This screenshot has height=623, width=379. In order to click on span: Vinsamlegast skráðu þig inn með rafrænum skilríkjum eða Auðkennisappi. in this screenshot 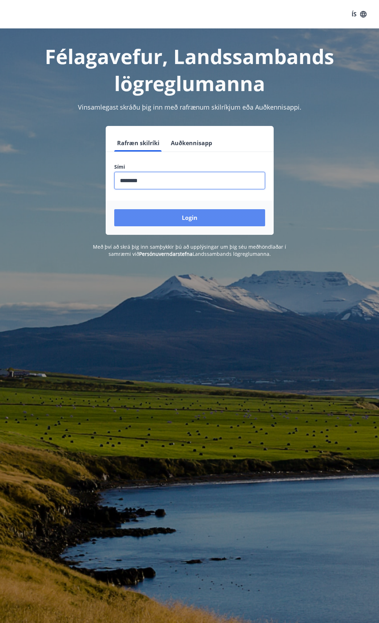, I will do `click(190, 107)`.